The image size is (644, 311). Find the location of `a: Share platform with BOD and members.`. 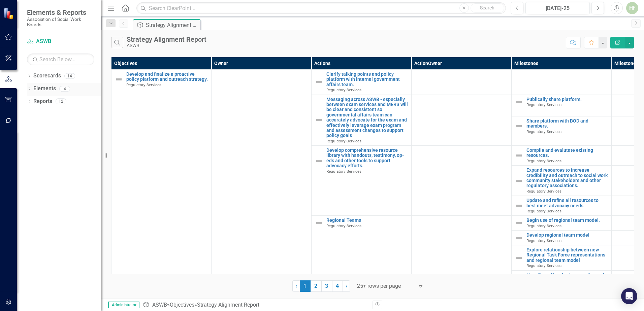

a: Share platform with BOD and members. is located at coordinates (567, 123).